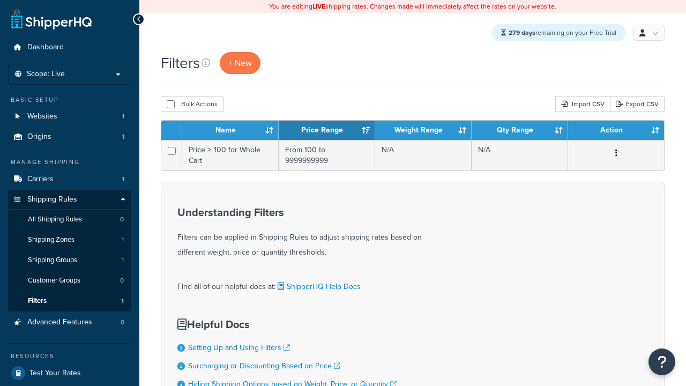 The width and height of the screenshot is (686, 386). What do you see at coordinates (70, 116) in the screenshot?
I see `li: Websites` at bounding box center [70, 116].